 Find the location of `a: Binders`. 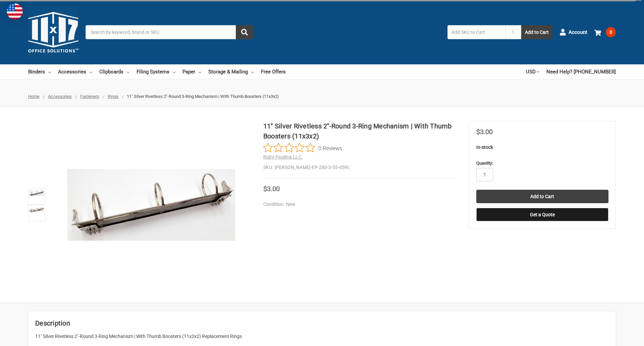

a: Binders is located at coordinates (39, 72).